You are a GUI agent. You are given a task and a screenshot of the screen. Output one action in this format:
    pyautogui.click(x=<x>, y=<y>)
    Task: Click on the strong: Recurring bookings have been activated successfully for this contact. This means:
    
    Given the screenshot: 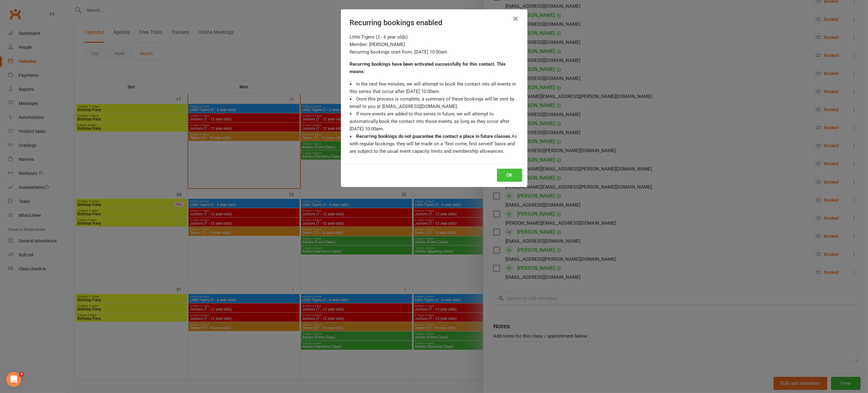 What is the action you would take?
    pyautogui.click(x=428, y=68)
    